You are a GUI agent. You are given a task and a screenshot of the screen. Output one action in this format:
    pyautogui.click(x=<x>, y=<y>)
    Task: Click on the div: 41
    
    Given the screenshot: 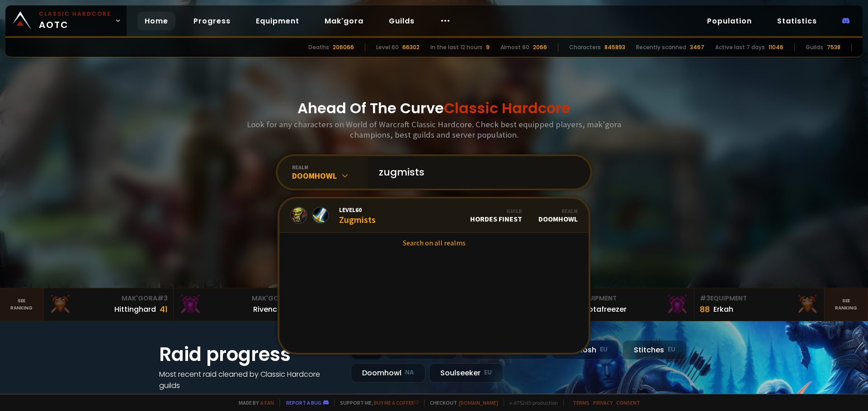 What is the action you would take?
    pyautogui.click(x=164, y=309)
    